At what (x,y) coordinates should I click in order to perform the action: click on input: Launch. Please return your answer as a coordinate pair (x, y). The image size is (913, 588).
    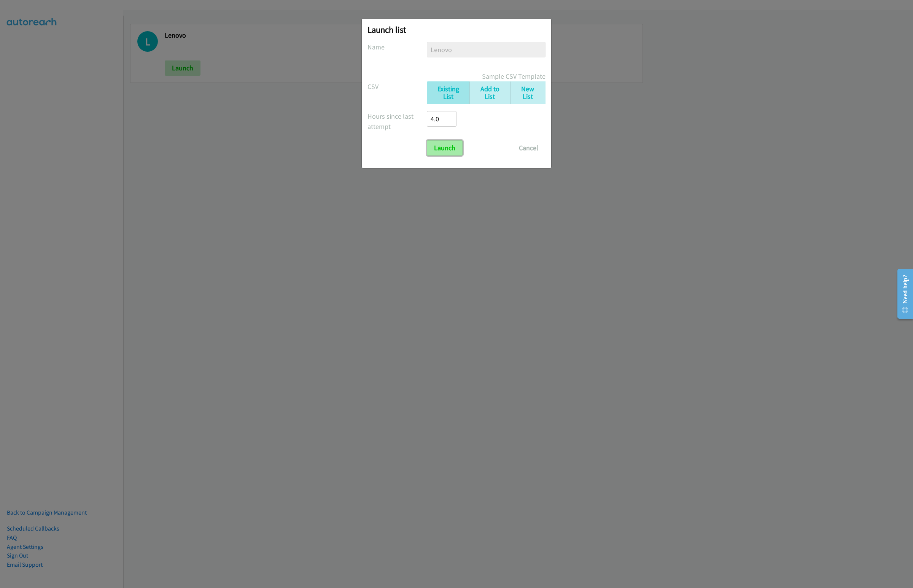
    Looking at the image, I should click on (445, 148).